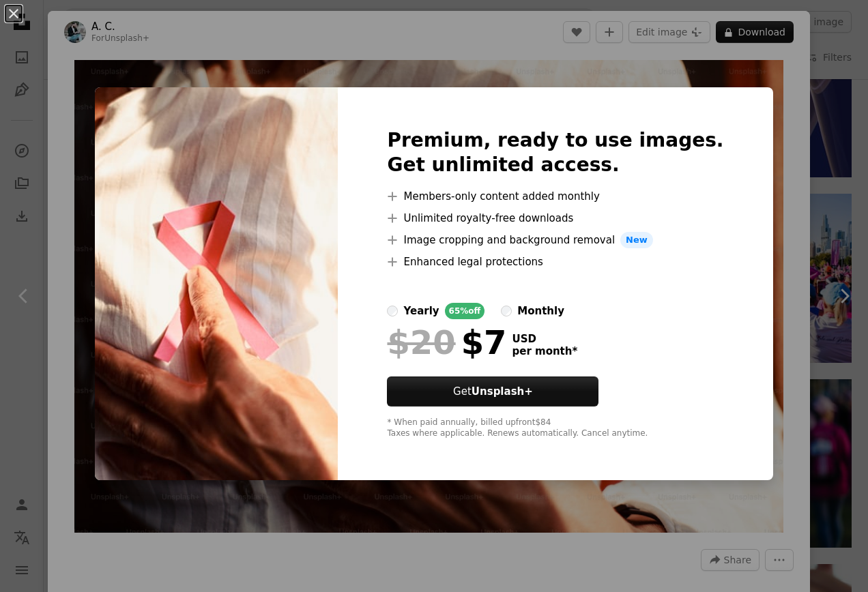 Image resolution: width=868 pixels, height=592 pixels. I want to click on span: per month *, so click(545, 352).